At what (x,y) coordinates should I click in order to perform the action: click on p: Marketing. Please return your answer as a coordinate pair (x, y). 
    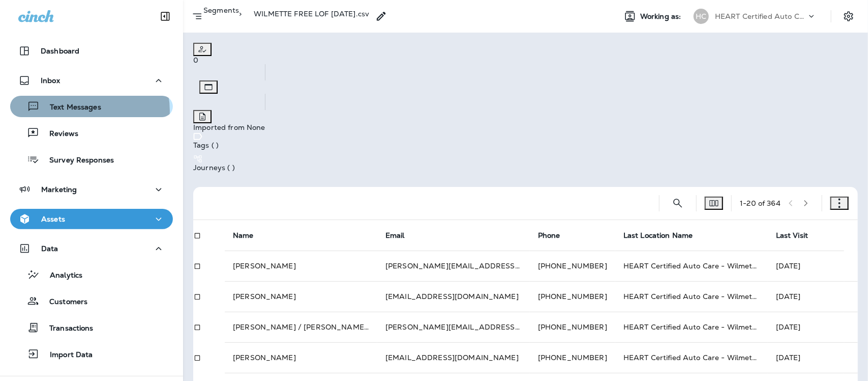
    Looking at the image, I should click on (59, 189).